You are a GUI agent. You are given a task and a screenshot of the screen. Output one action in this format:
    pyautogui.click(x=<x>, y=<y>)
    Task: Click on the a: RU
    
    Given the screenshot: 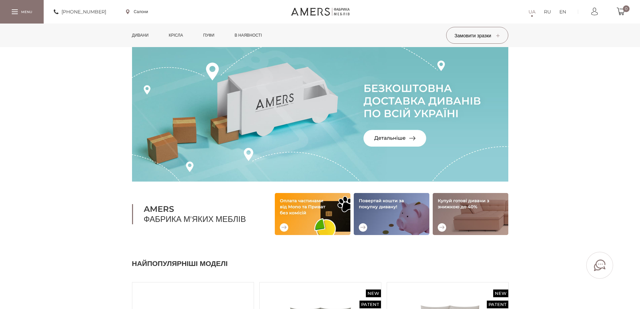 What is the action you would take?
    pyautogui.click(x=547, y=12)
    